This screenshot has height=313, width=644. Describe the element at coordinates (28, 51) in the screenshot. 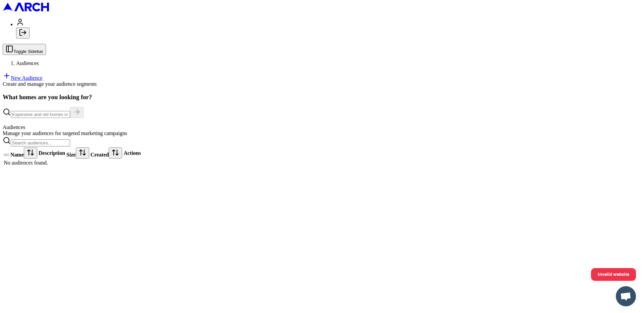

I see `span: Toggle Sidebar` at that location.